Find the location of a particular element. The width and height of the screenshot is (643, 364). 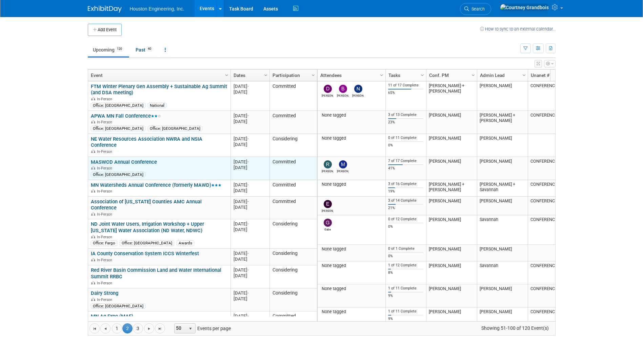

a: Conf. PM is located at coordinates (451, 75).